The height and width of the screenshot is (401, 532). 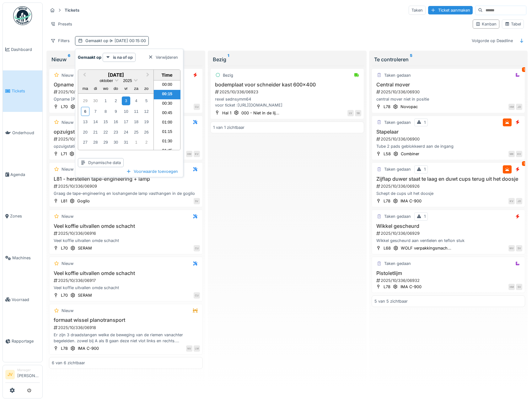 What do you see at coordinates (229, 128) in the screenshot?
I see `div: 1 van 1 zichtbaar` at bounding box center [229, 128].